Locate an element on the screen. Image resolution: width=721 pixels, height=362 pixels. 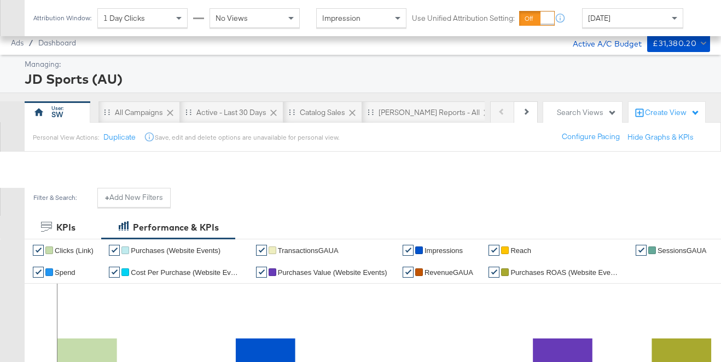
div: Save, edit and delete options are unavailable for personal view. is located at coordinates (247, 137).